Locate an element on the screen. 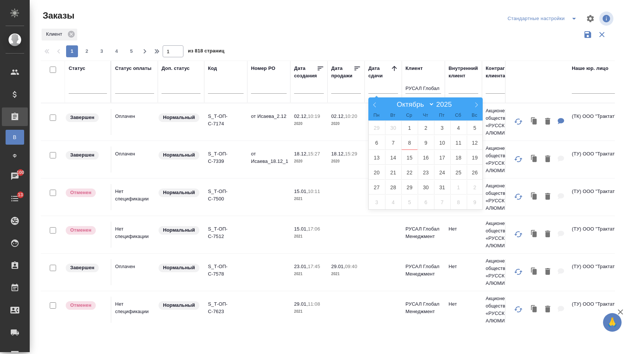  button: 5 is located at coordinates (132, 51).